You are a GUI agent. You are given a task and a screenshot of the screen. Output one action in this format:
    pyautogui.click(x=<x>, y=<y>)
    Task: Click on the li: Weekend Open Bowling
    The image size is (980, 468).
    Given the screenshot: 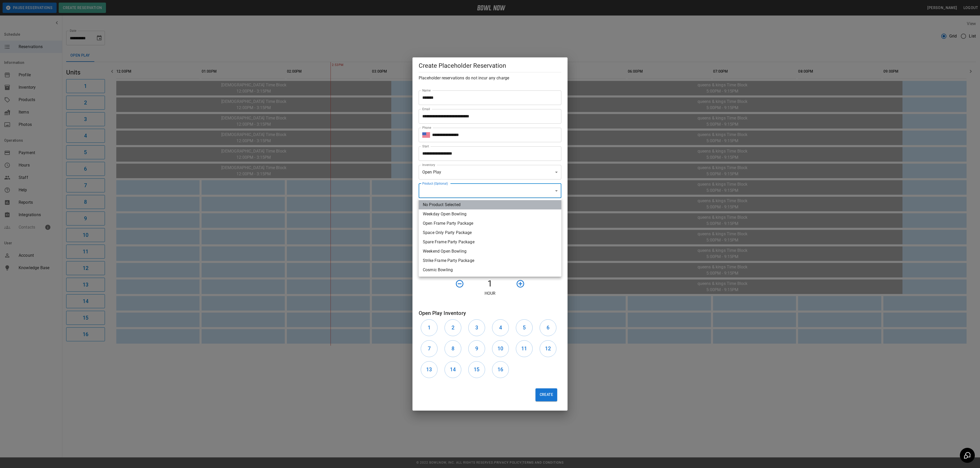 What is the action you would take?
    pyautogui.click(x=490, y=252)
    